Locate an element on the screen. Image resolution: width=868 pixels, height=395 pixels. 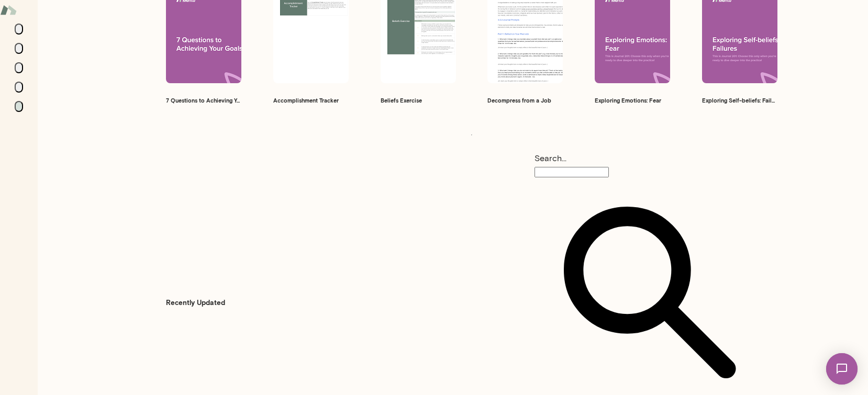
button: Sessions is located at coordinates (19, 48).